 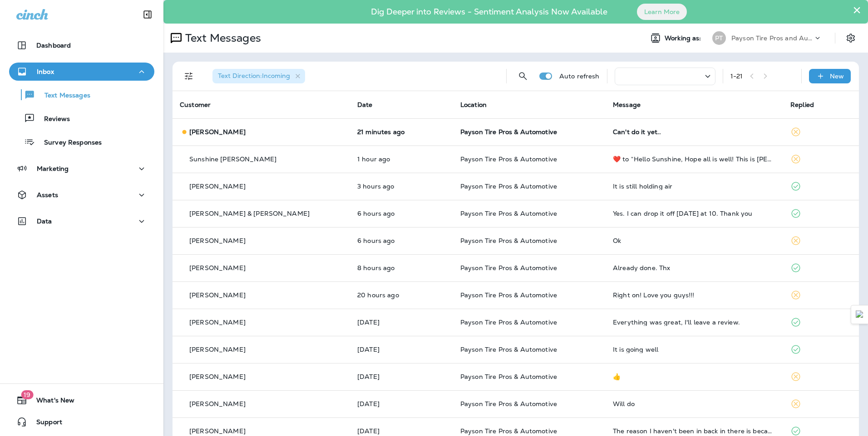 I want to click on div: Already done. Thx, so click(x=694, y=268).